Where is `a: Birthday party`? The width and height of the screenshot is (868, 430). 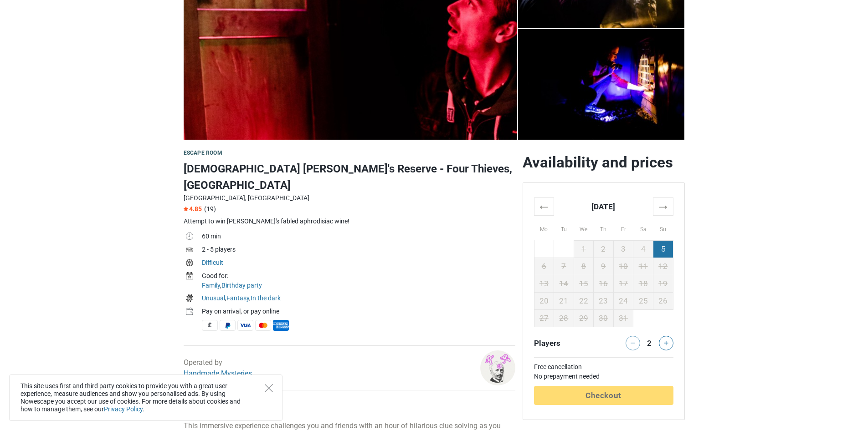
a: Birthday party is located at coordinates (241, 286).